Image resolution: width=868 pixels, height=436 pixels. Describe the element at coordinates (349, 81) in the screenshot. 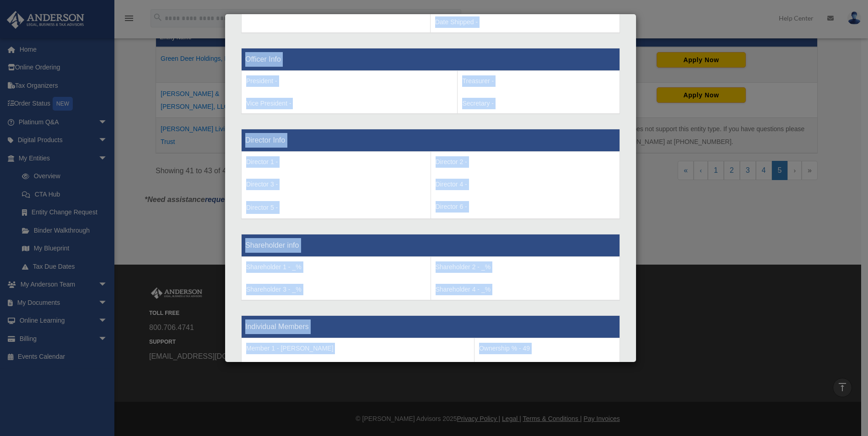

I see `p: President -` at that location.